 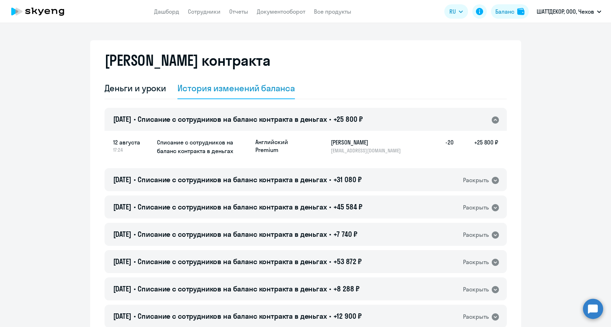 What do you see at coordinates (132, 150) in the screenshot?
I see `span: 17:24` at bounding box center [132, 150].